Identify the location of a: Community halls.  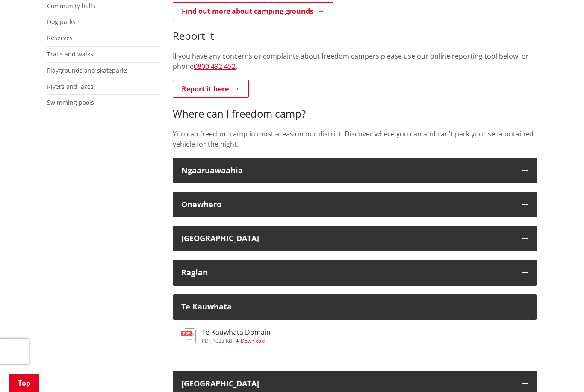
(71, 5).